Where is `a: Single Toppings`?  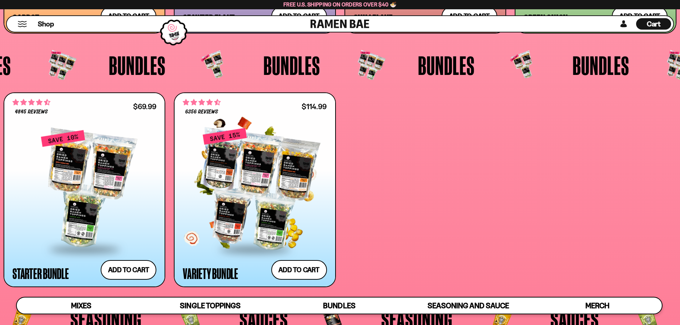
a: Single Toppings is located at coordinates (210, 306).